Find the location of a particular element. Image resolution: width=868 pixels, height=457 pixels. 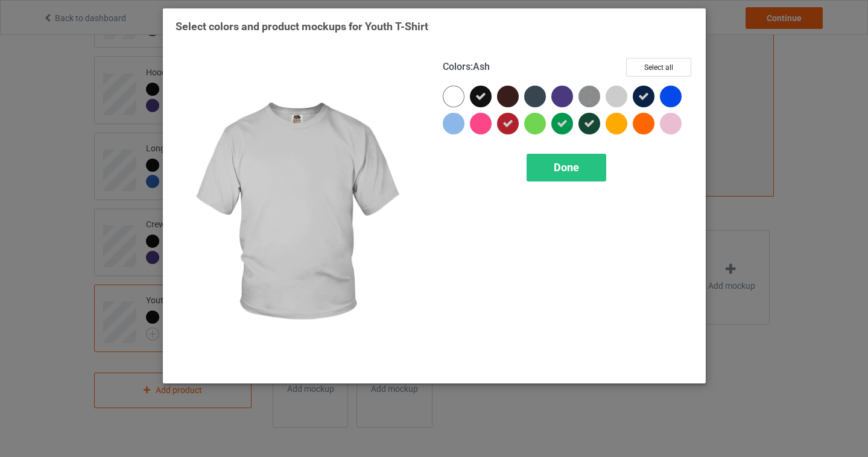

span: Select colors and product mockups for Youth T-Shirt is located at coordinates (302, 26).